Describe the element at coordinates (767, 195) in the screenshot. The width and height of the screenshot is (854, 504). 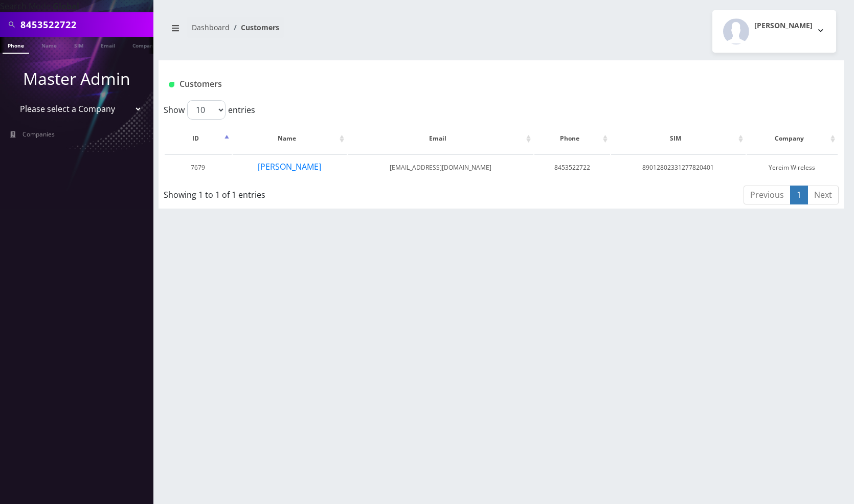
I see `a: Previous` at that location.